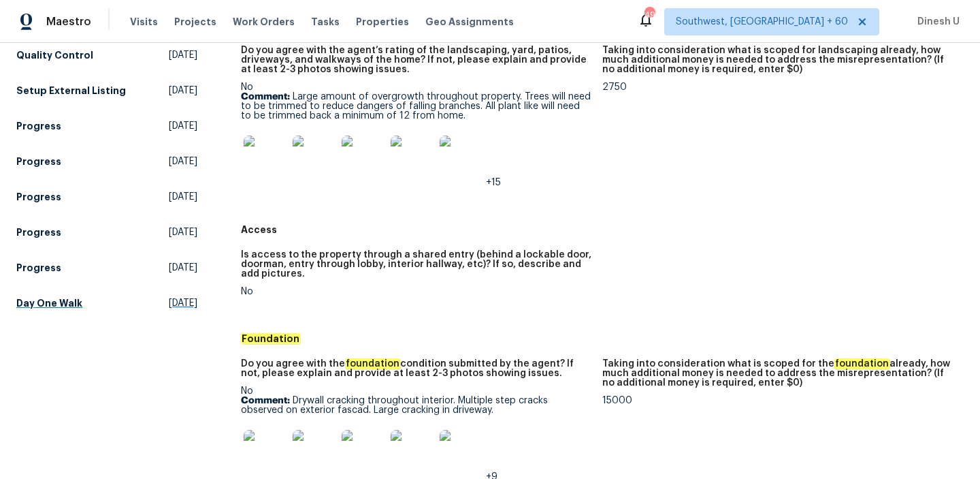 This screenshot has height=479, width=980. Describe the element at coordinates (144, 22) in the screenshot. I see `span: Visits` at that location.